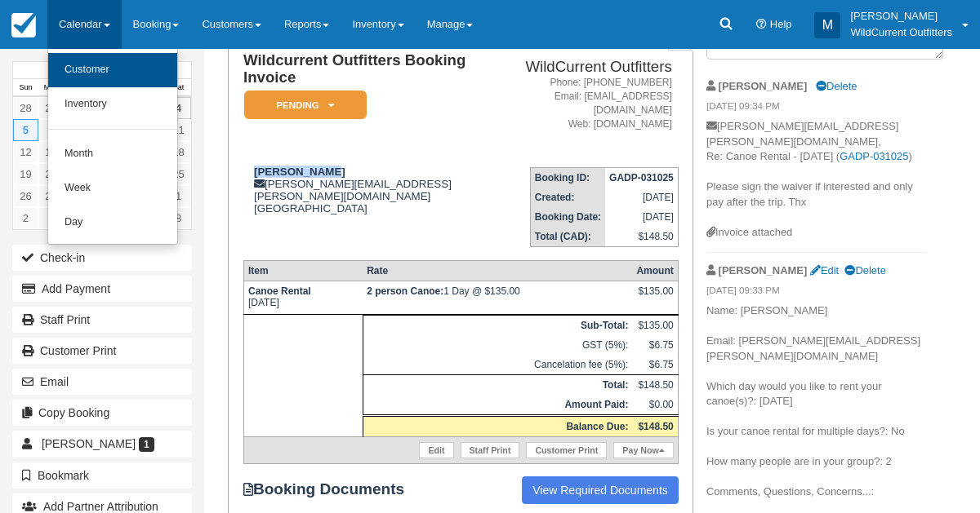 This screenshot has width=980, height=513. What do you see at coordinates (102, 476) in the screenshot?
I see `button: Bookmark` at bounding box center [102, 476].